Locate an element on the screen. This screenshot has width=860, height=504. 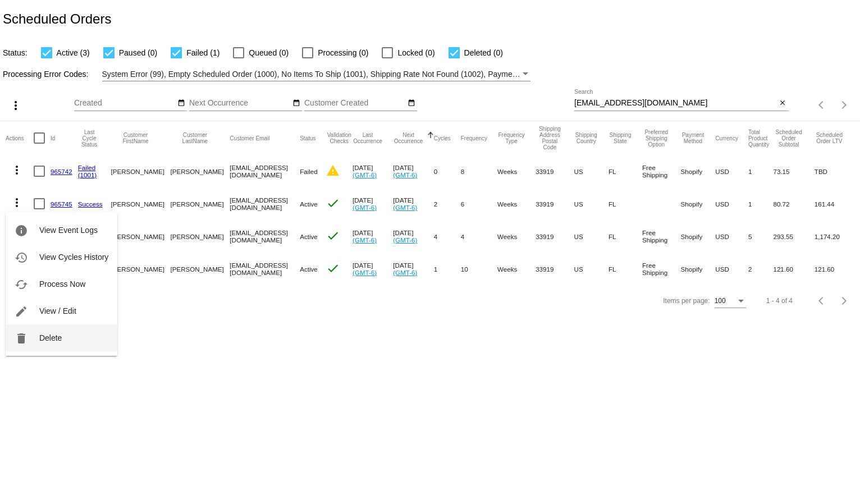
span: View Cycles History is located at coordinates (74, 256).